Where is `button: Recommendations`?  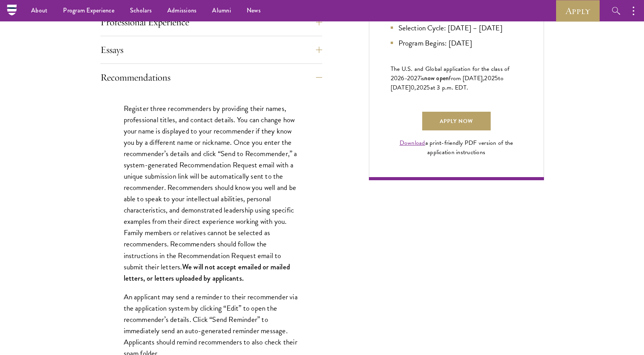 button: Recommendations is located at coordinates (211, 78).